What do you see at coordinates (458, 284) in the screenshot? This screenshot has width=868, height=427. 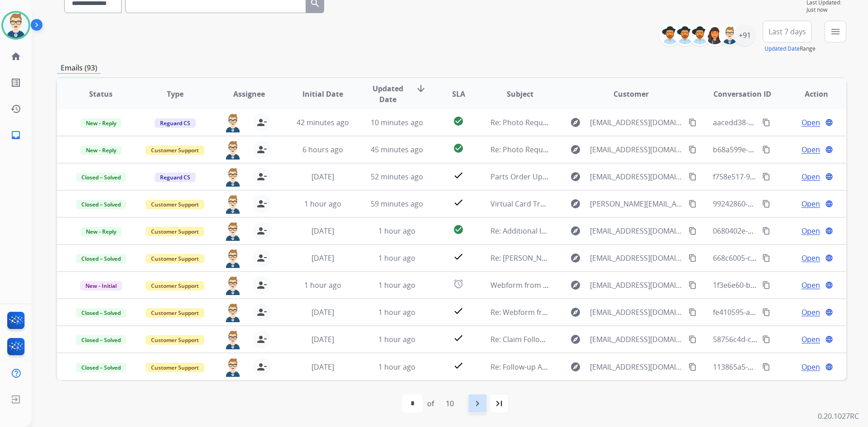 I see `mat-icon: alarm` at bounding box center [458, 284].